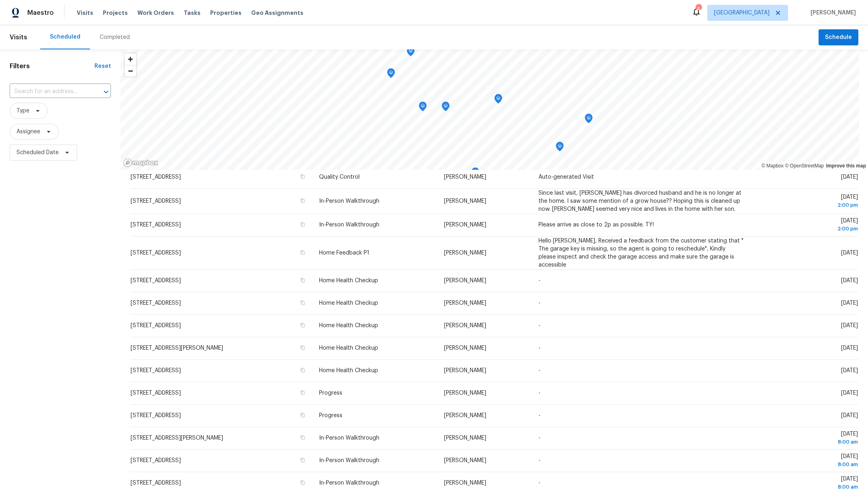 The width and height of the screenshot is (868, 489). What do you see at coordinates (130, 70) in the screenshot?
I see `button: Zoom out` at bounding box center [130, 70].